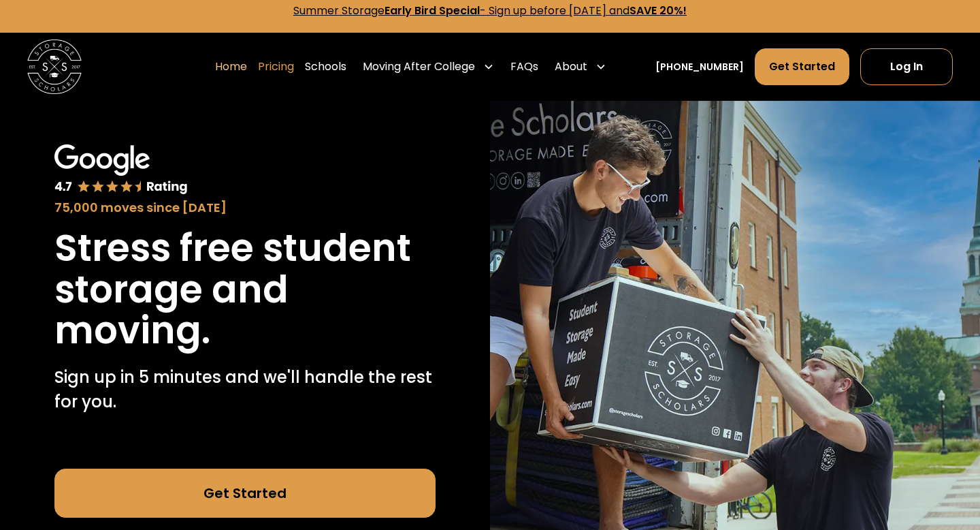 Image resolution: width=980 pixels, height=530 pixels. What do you see at coordinates (55, 67) in the screenshot?
I see `img: Storage Scholars main logo` at bounding box center [55, 67].